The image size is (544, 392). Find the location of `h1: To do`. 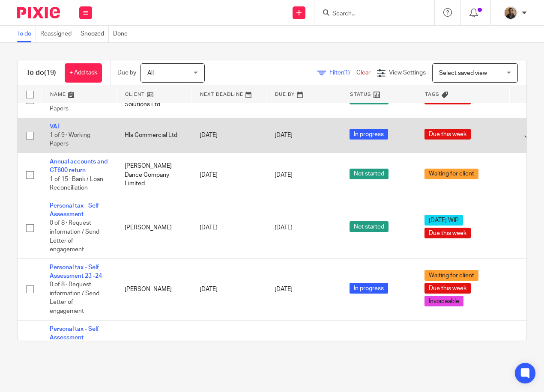

h1: To do is located at coordinates (41, 73).